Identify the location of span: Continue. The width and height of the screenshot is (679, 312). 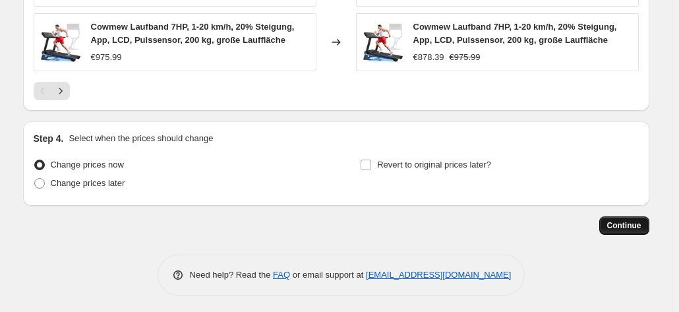
(625, 226).